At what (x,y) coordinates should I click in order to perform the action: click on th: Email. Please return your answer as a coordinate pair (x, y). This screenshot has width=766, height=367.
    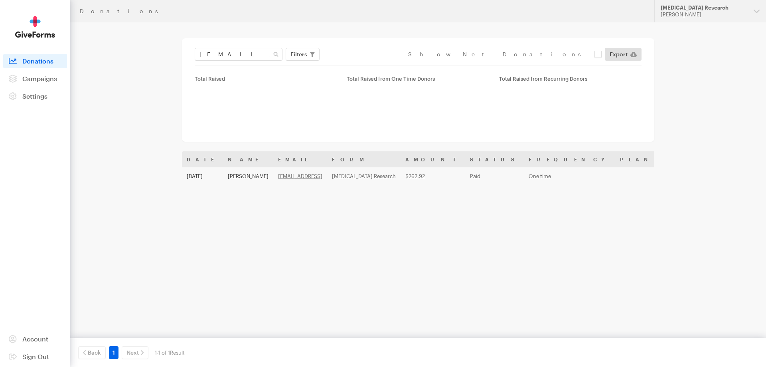
    Looking at the image, I should click on (300, 159).